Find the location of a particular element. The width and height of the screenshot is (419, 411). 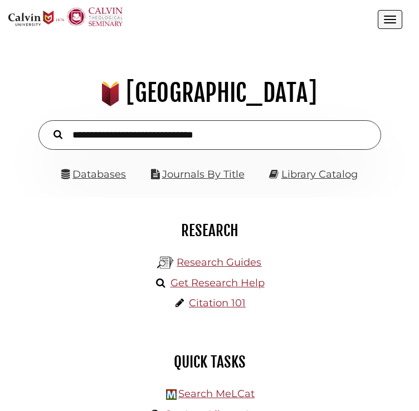

button: Open the menu is located at coordinates (390, 20).